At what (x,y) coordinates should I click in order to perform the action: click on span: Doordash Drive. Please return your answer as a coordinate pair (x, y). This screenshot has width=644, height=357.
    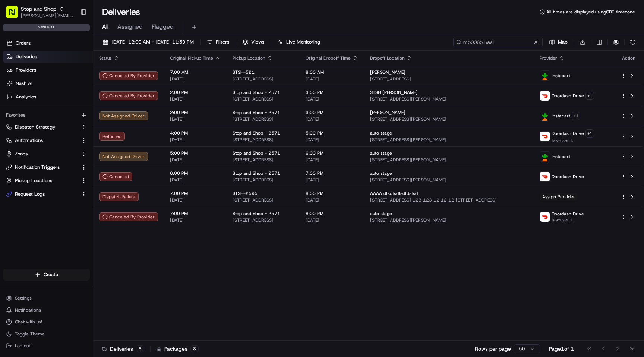
    Looking at the image, I should click on (568, 214).